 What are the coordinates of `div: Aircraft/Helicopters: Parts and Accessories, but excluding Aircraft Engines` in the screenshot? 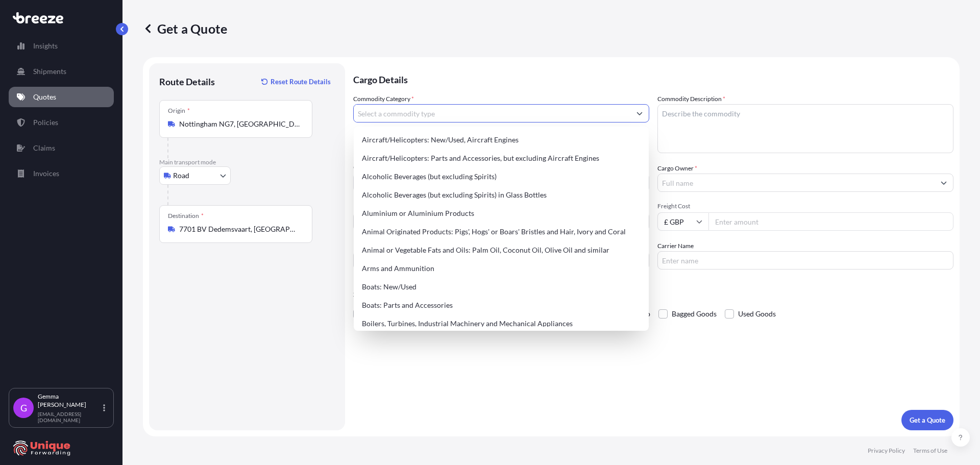 It's located at (501, 158).